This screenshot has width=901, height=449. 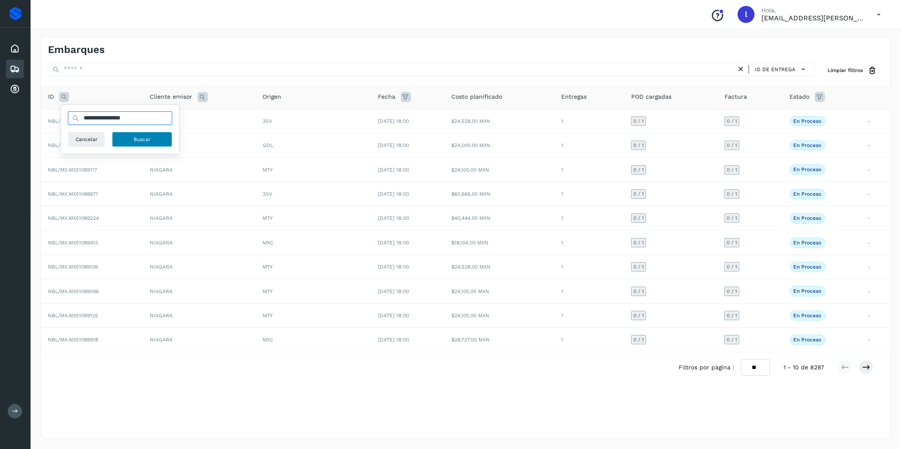 What do you see at coordinates (73, 218) in the screenshot?
I see `span: NBL/MX.MX51089224` at bounding box center [73, 218].